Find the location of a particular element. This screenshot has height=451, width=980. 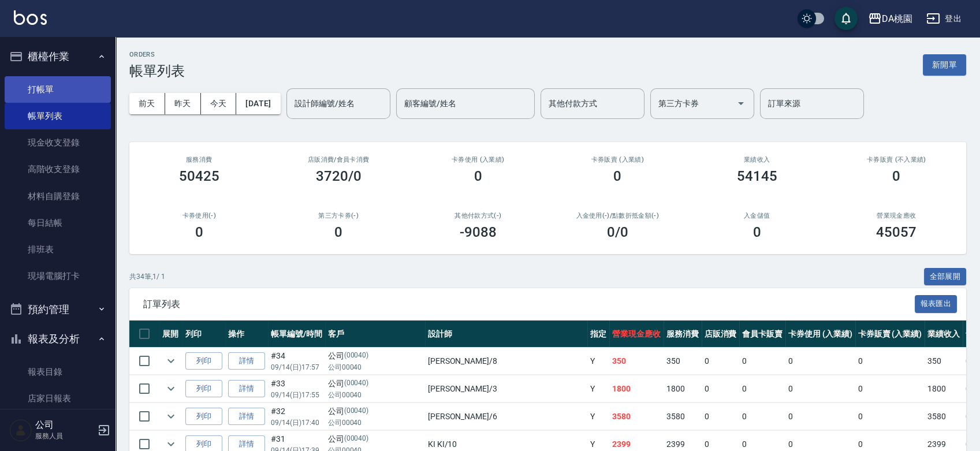

a: 現場電腦打卡 is located at coordinates (58, 276).